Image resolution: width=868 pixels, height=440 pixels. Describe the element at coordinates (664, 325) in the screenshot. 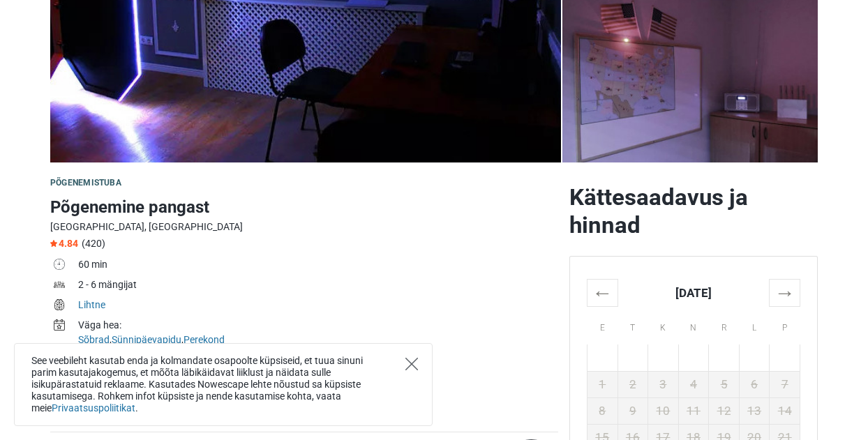

I see `th: K` at that location.